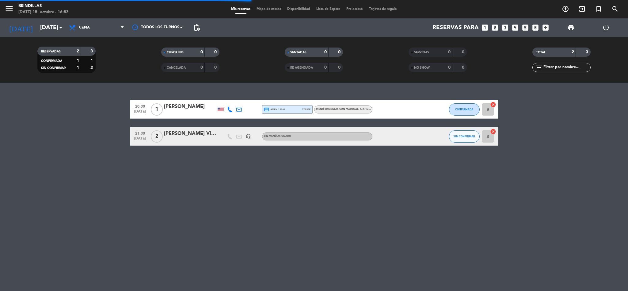 This screenshot has width=628, height=291. I want to click on span: SERVIDAS, so click(421, 52).